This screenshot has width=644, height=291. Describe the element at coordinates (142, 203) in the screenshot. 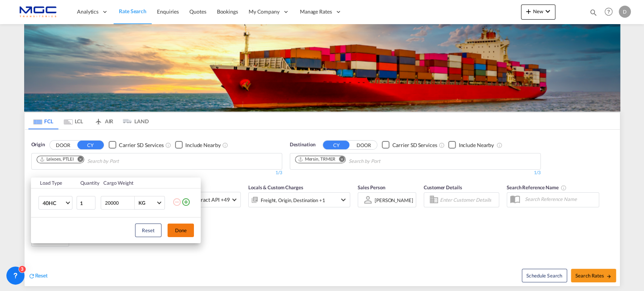

I see `div: KG` at that location.